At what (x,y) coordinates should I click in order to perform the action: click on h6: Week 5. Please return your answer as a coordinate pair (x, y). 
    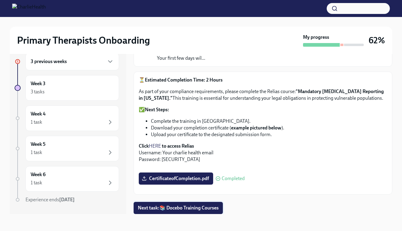
    Looking at the image, I should click on (38, 145).